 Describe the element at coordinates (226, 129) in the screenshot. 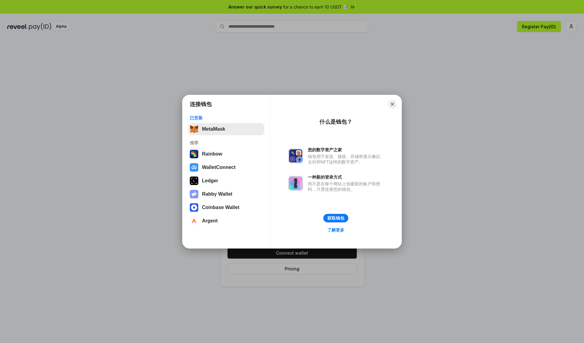

I see `button: MetaMask` at that location.